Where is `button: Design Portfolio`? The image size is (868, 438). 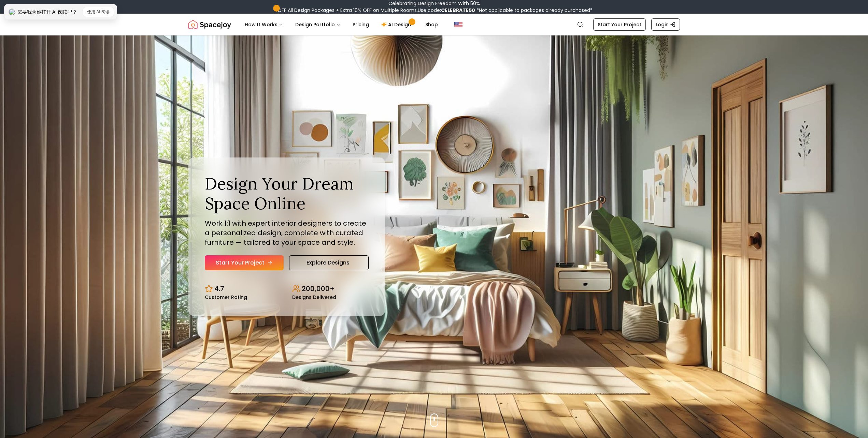
button: Design Portfolio is located at coordinates (318, 25).